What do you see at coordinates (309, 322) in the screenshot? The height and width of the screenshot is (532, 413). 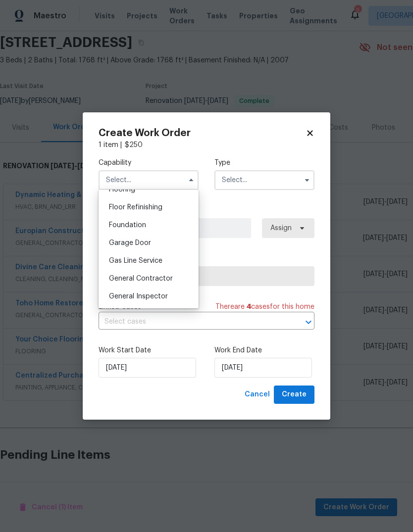 I see `button: Open` at bounding box center [309, 322].